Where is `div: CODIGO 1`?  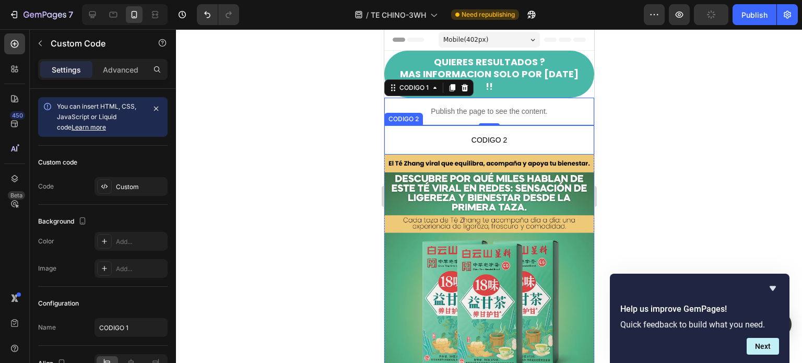
div: CODIGO 1 is located at coordinates (30, 58).